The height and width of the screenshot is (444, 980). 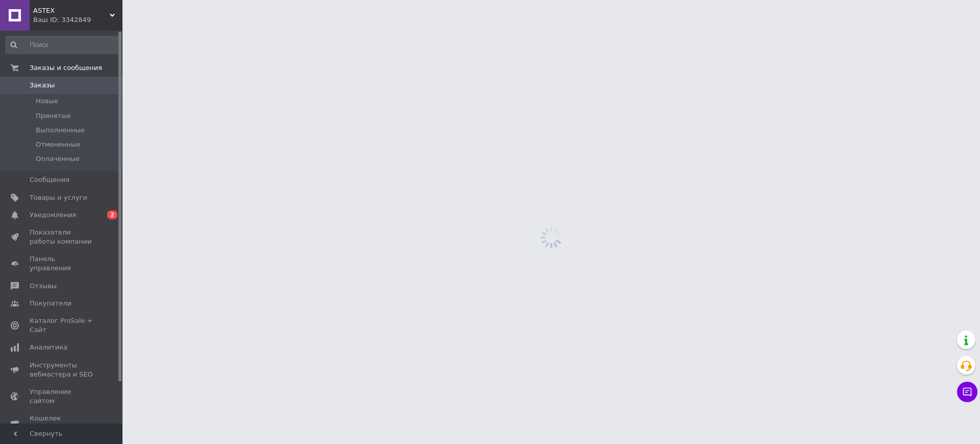 I want to click on span: Панель управления, so click(x=62, y=264).